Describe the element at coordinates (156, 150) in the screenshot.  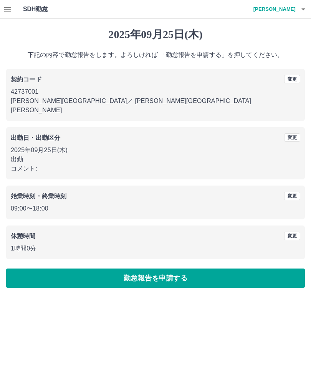
I see `p: 2025年09月25日(木)` at that location.